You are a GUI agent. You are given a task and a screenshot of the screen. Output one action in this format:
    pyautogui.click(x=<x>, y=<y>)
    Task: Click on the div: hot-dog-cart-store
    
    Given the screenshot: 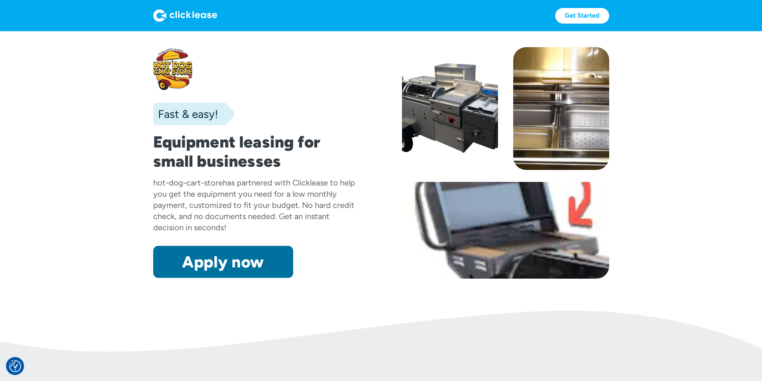 What is the action you would take?
    pyautogui.click(x=188, y=183)
    